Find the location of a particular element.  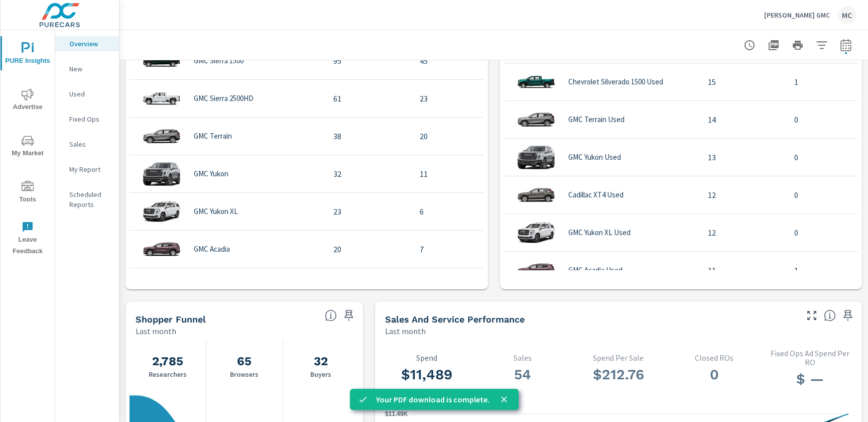

p: My Report is located at coordinates (90, 170).